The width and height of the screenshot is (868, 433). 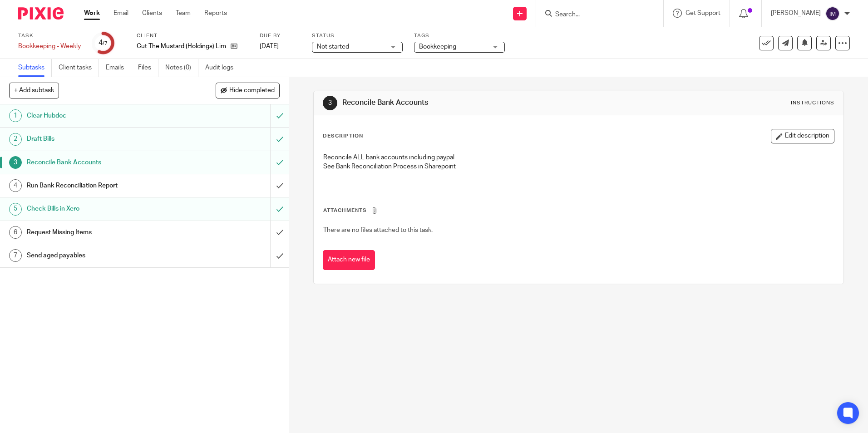 I want to click on a: Client tasks, so click(x=78, y=68).